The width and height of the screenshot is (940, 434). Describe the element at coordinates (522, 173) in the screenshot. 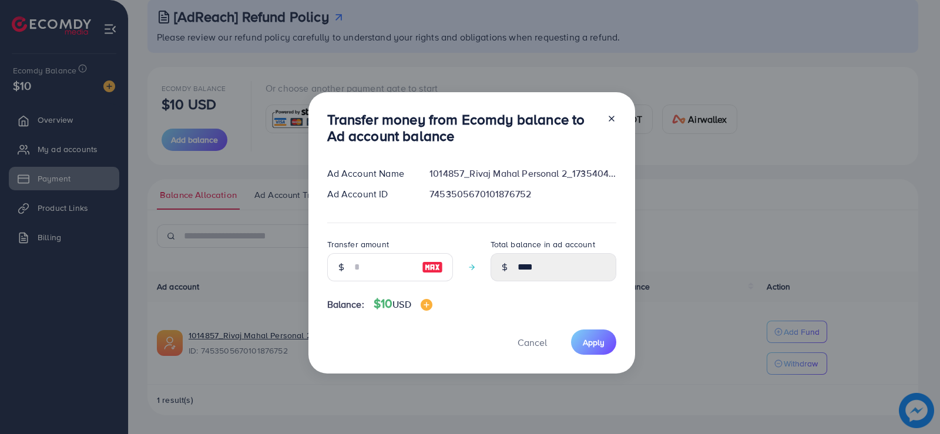

I see `div: 1014857_Rivaj Mahal Personal 2_1735404529188` at that location.